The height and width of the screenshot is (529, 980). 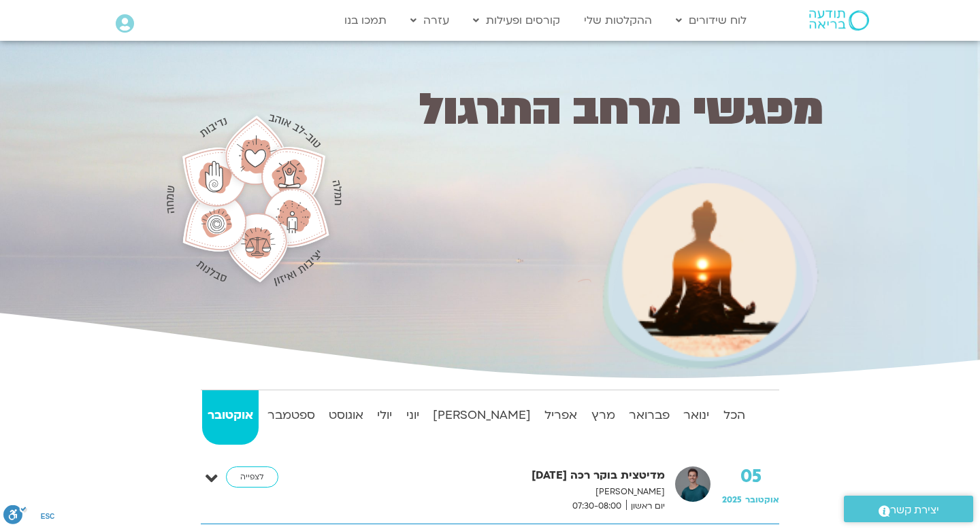 What do you see at coordinates (291, 415) in the screenshot?
I see `strong: ספטמבר` at bounding box center [291, 415].